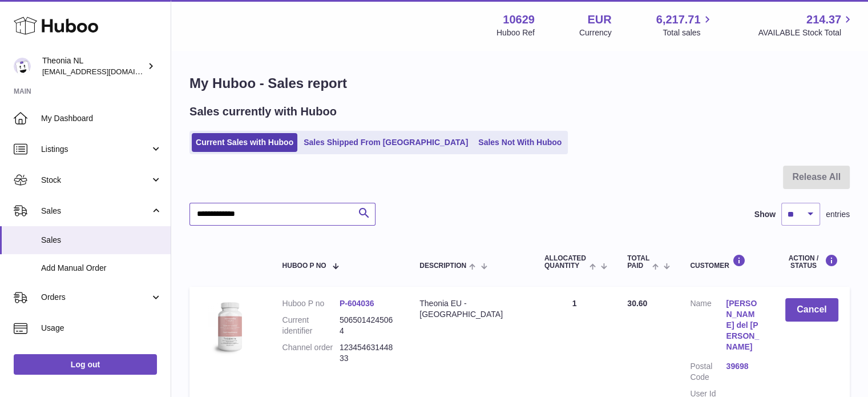 The width and height of the screenshot is (868, 397). What do you see at coordinates (806, 32) in the screenshot?
I see `span: AVAILABLE Stock Total` at bounding box center [806, 32].